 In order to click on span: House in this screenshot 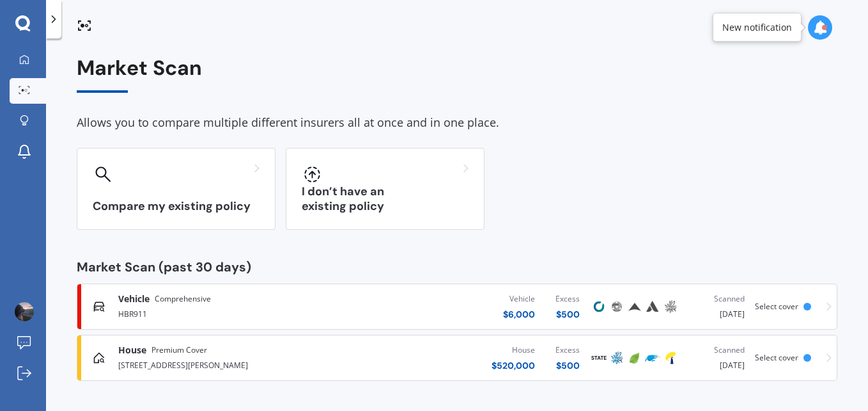, I will do `click(133, 350)`.